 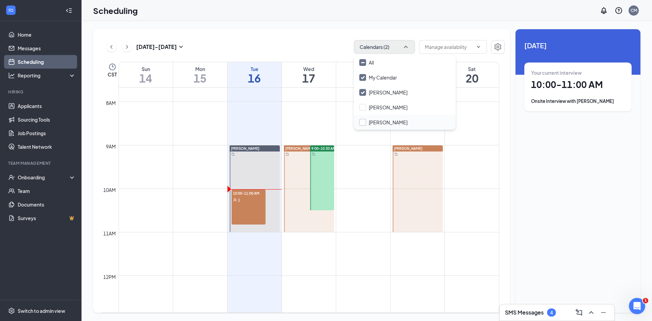 I want to click on div: Onboarding, so click(x=44, y=177).